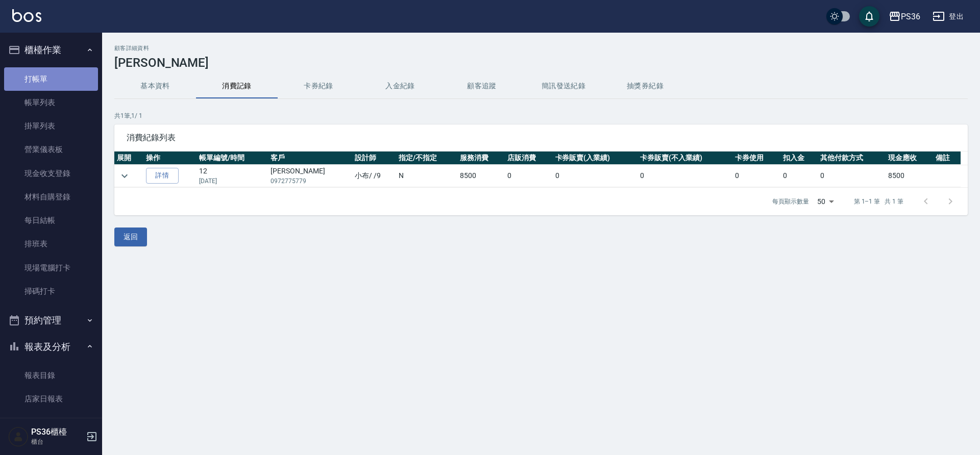 The height and width of the screenshot is (455, 980). What do you see at coordinates (51, 268) in the screenshot?
I see `a: 現場電腦打卡` at bounding box center [51, 268].